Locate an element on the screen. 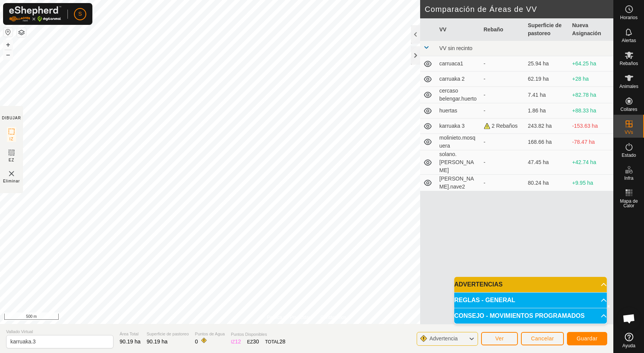 The image size is (644, 353). a: Política de Privacidad is located at coordinates (289, 318).